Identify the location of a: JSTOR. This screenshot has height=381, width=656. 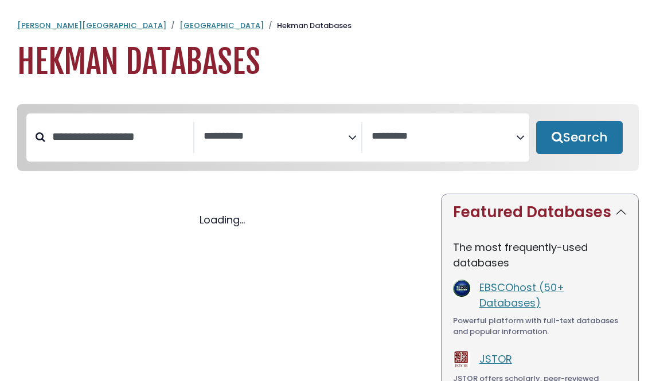
(495, 359).